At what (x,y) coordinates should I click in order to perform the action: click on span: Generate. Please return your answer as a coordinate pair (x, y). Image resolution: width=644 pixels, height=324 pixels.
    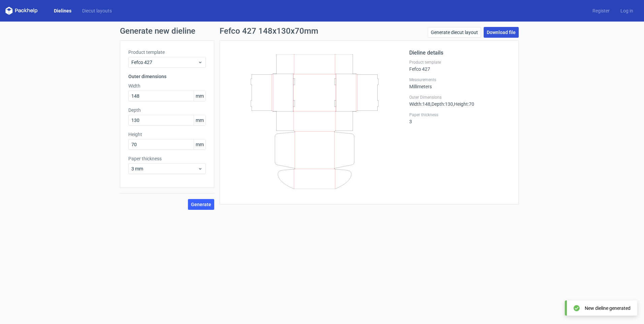
    Looking at the image, I should click on (201, 205).